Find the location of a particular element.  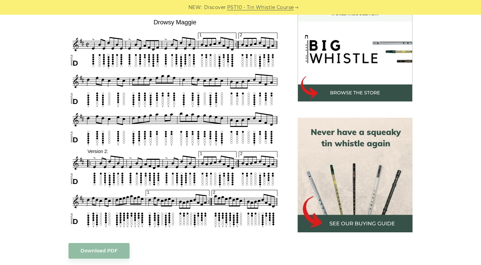

a: Download PDF is located at coordinates (99, 251).